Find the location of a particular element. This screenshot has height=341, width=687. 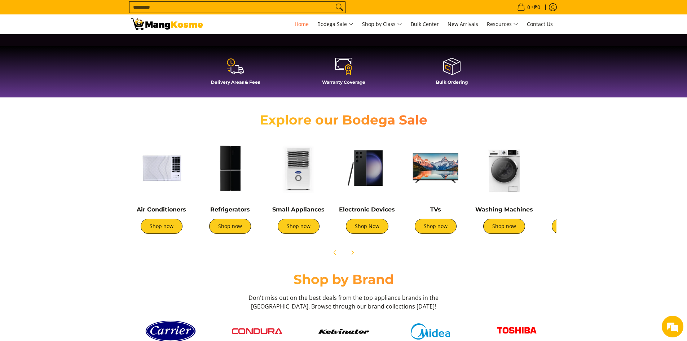

h2: Shop by Brand is located at coordinates (344, 279).